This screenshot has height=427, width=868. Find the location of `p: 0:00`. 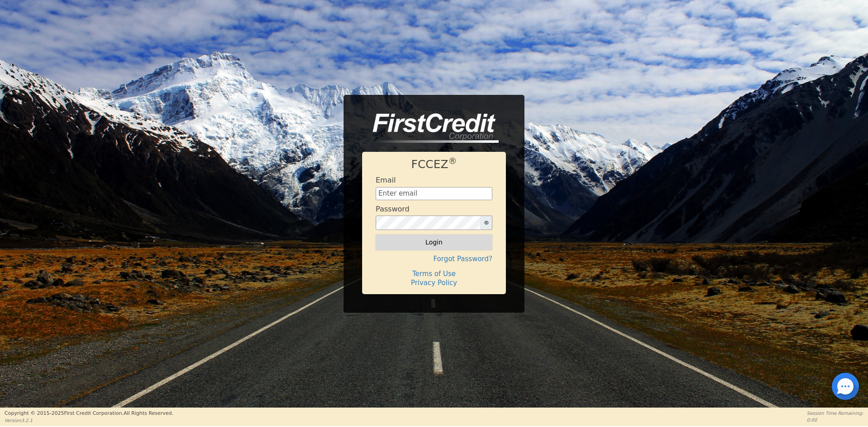

p: 0:00 is located at coordinates (835, 420).